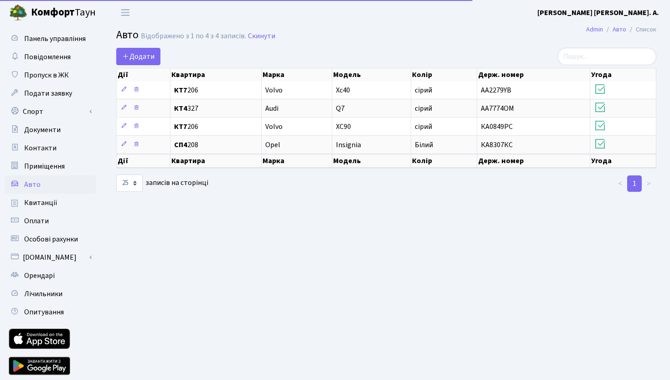 This screenshot has width=670, height=380. What do you see at coordinates (162, 183) in the screenshot?
I see `label: записів на сторінці` at bounding box center [162, 183].